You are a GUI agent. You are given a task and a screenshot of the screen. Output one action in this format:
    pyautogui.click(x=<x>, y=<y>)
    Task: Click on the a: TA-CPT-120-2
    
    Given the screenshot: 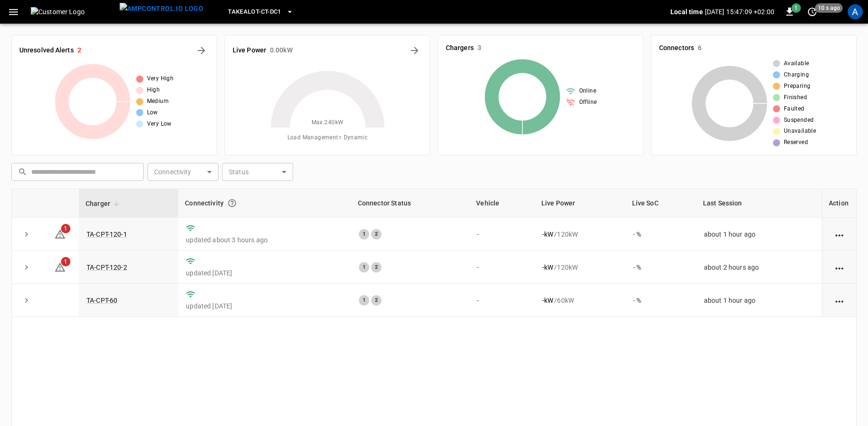 What is the action you would take?
    pyautogui.click(x=107, y=268)
    